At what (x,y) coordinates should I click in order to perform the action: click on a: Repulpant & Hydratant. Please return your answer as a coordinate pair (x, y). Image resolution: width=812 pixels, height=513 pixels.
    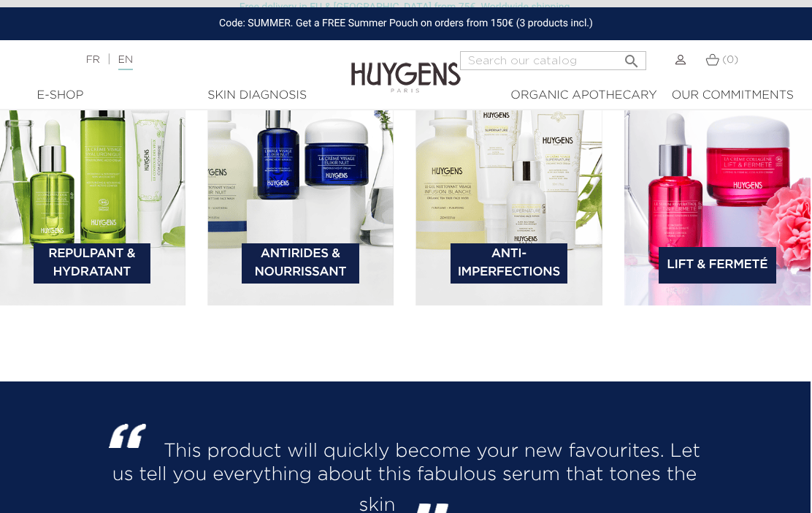
    Looking at the image, I should click on (92, 263).